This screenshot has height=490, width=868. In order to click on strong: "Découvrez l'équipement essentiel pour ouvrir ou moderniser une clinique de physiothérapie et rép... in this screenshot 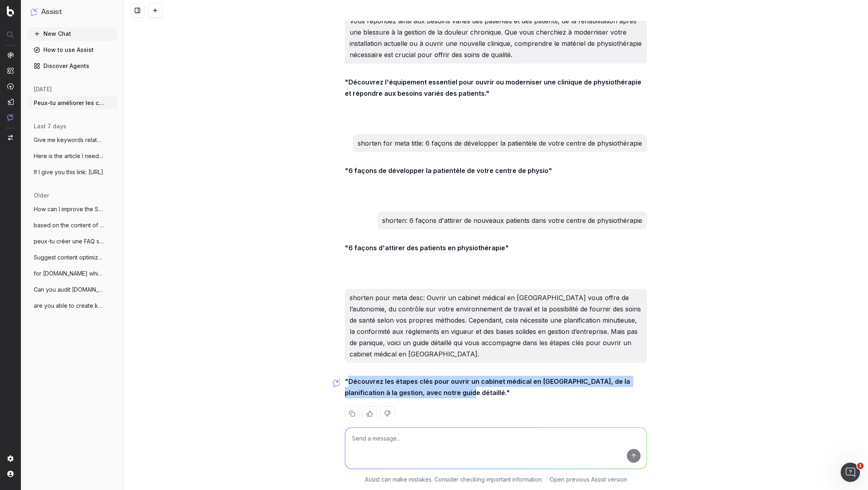, I will do `click(494, 88)`.